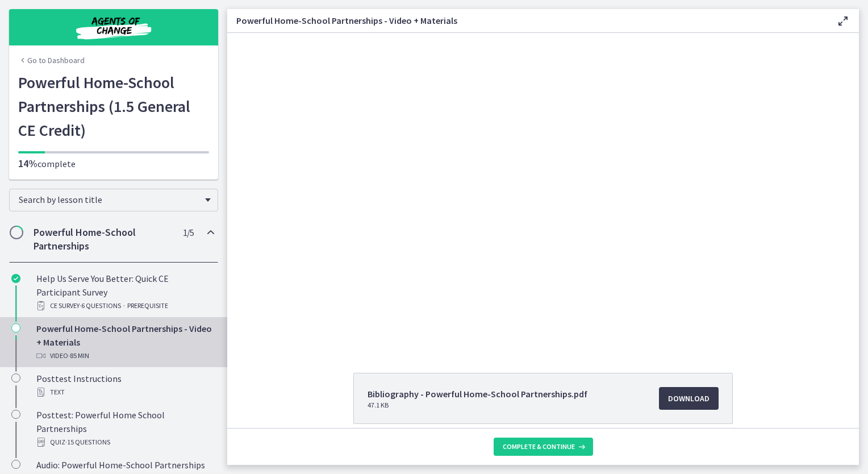 This screenshot has height=474, width=868. I want to click on span: · 15 Questions, so click(87, 442).